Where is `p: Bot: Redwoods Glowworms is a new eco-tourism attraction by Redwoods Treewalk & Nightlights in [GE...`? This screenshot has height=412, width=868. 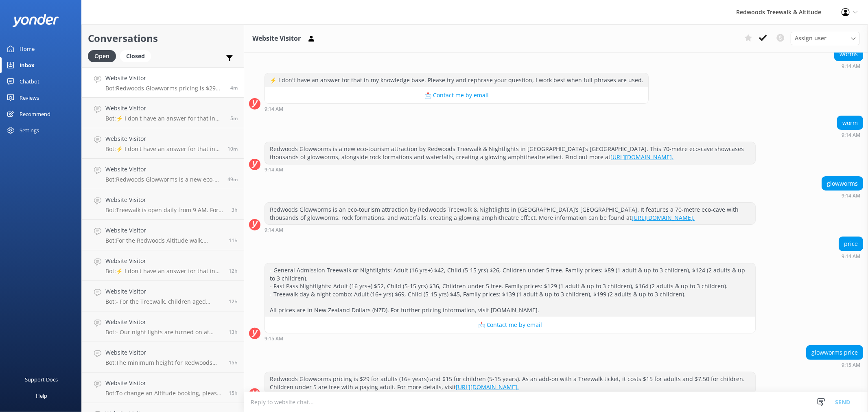
p: Bot: Redwoods Glowworms is a new eco-tourism attraction by Redwoods Treewalk & Nightlights in [GE... is located at coordinates (164, 180).